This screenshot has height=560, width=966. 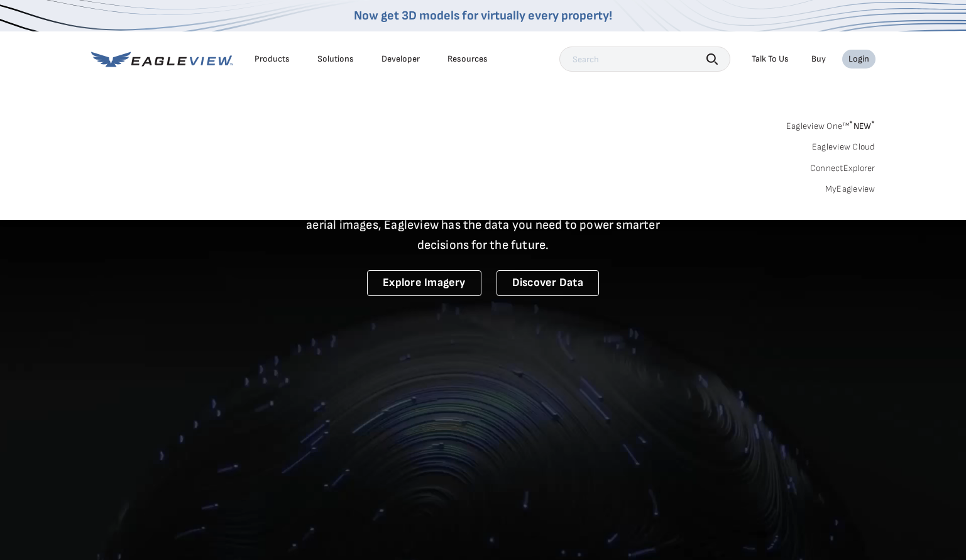 What do you see at coordinates (468, 59) in the screenshot?
I see `div: Resources` at bounding box center [468, 59].